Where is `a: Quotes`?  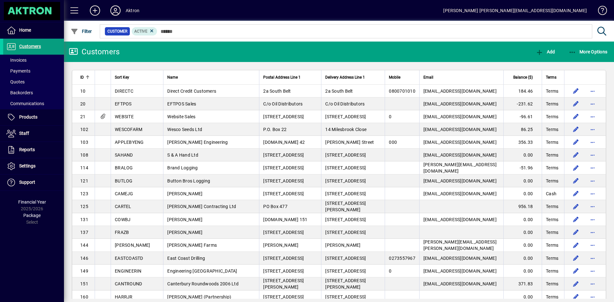 a: Quotes is located at coordinates (34, 82).